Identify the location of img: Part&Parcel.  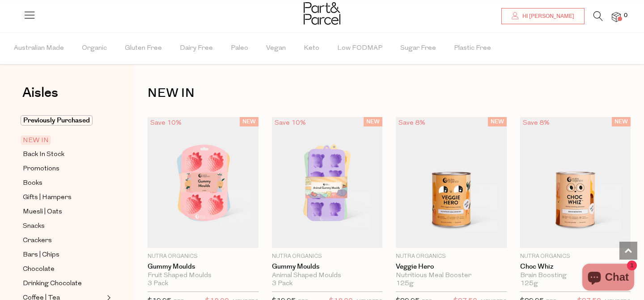
(322, 14).